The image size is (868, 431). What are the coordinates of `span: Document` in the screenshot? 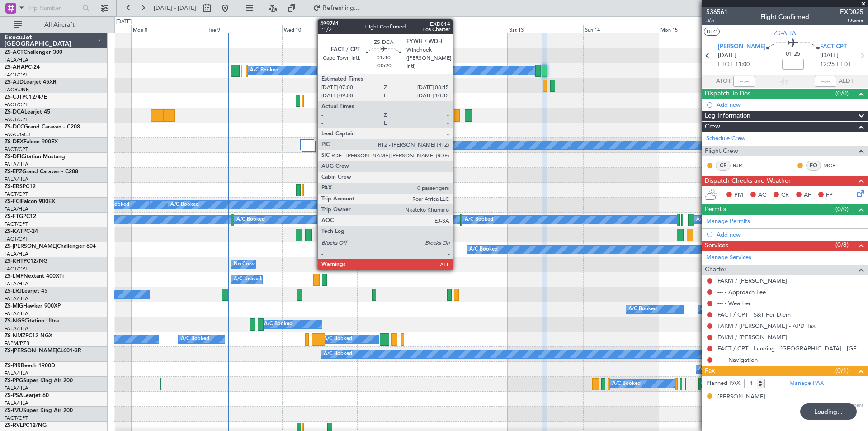 It's located at (851, 405).